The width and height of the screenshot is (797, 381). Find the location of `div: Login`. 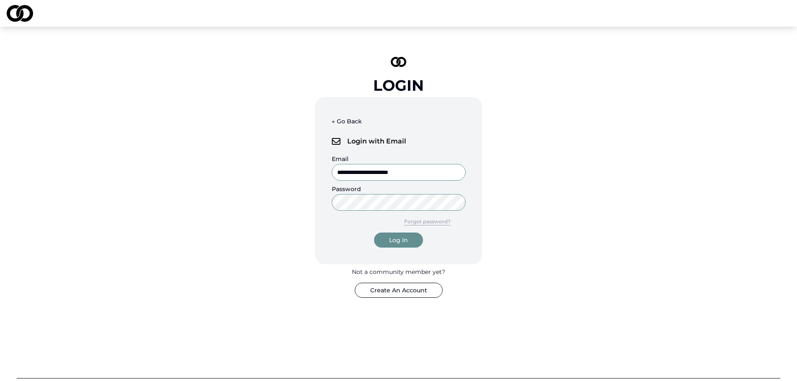

div: Login is located at coordinates (398, 85).